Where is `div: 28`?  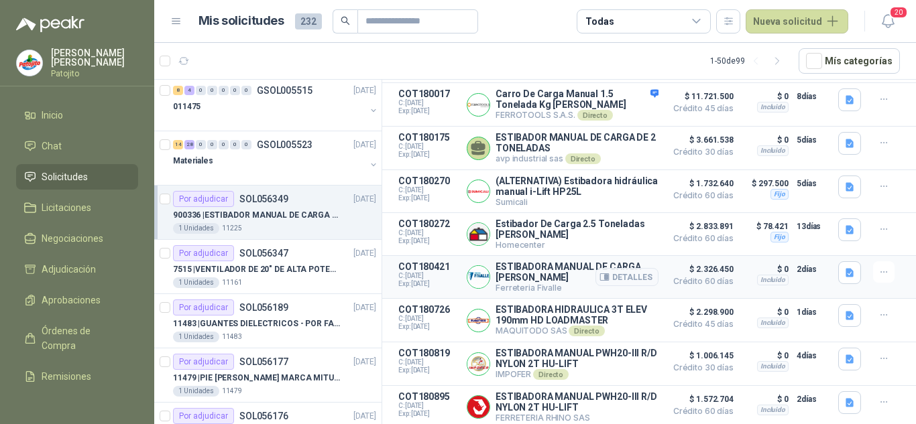
div: 28 is located at coordinates (189, 145).